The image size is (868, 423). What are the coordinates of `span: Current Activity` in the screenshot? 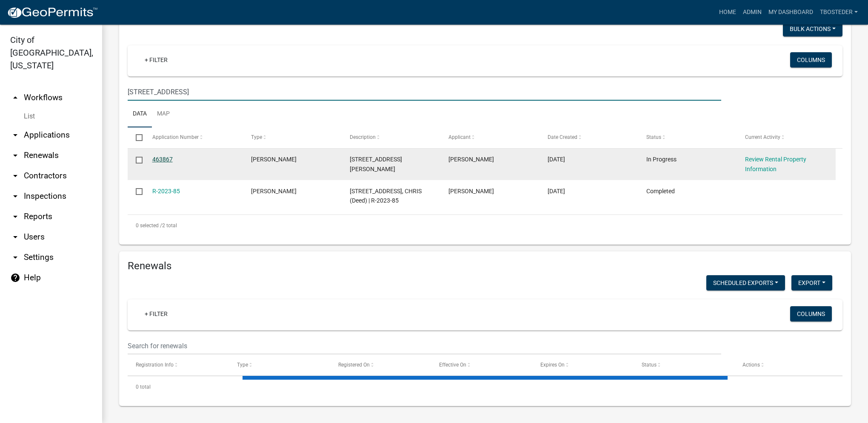 It's located at (762, 137).